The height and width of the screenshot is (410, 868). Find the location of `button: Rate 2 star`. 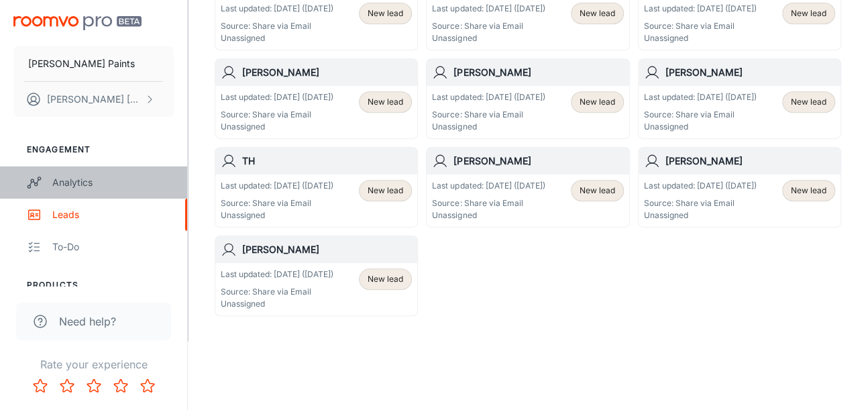

button: Rate 2 star is located at coordinates (67, 386).